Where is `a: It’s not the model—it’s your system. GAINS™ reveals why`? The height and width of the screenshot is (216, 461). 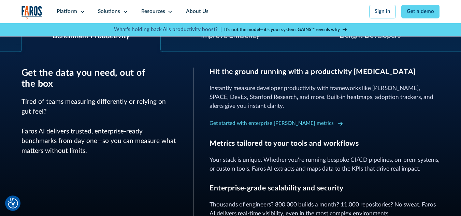
a: It’s not the model—it’s your system. GAINS™ reveals why is located at coordinates (286, 30).